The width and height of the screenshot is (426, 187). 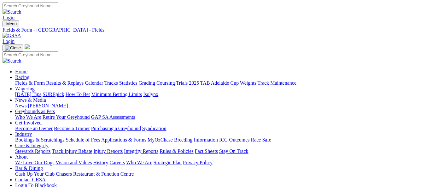 What do you see at coordinates (196, 139) in the screenshot?
I see `a: Breeding Information` at bounding box center [196, 139].